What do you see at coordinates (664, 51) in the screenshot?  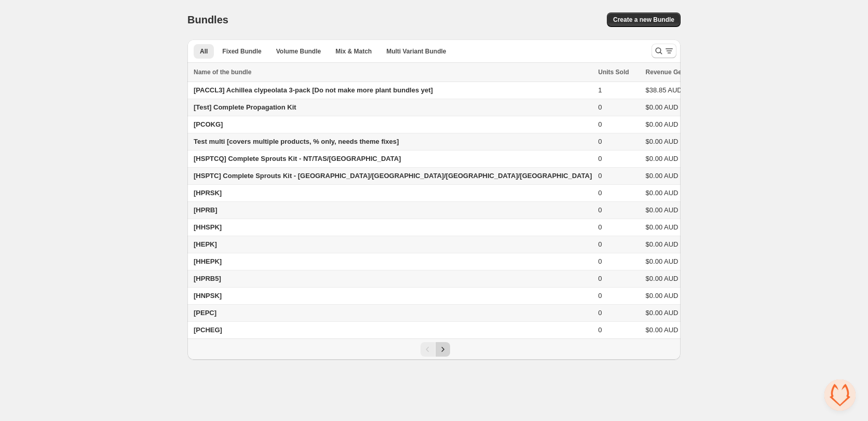 I see `button: Search and filter results` at bounding box center [664, 51].